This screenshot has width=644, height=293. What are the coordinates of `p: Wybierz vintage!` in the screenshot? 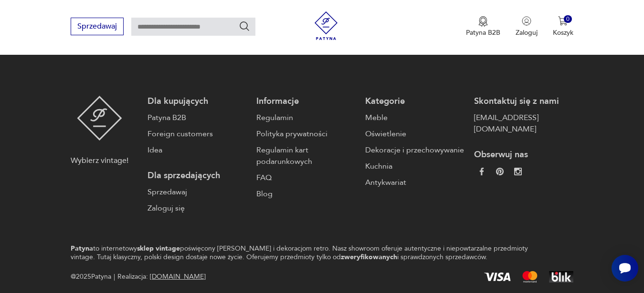 It's located at (99, 161).